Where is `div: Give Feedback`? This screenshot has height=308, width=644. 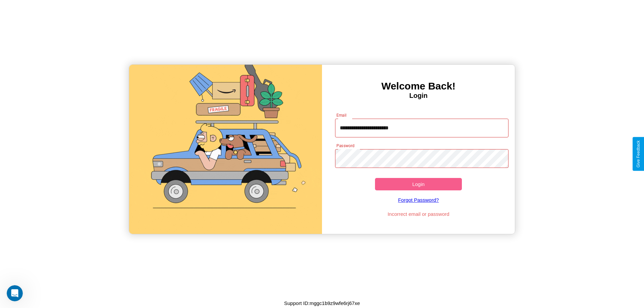 div: Give Feedback is located at coordinates (638, 154).